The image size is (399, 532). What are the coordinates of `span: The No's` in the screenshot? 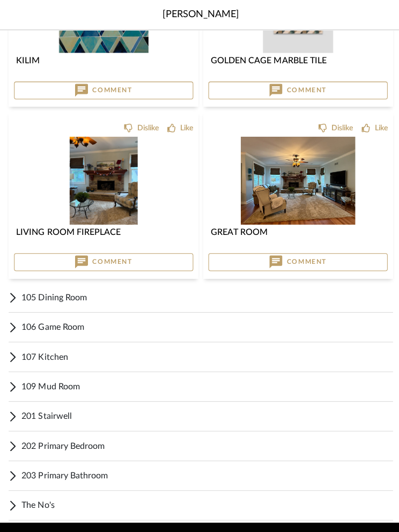 It's located at (206, 502).